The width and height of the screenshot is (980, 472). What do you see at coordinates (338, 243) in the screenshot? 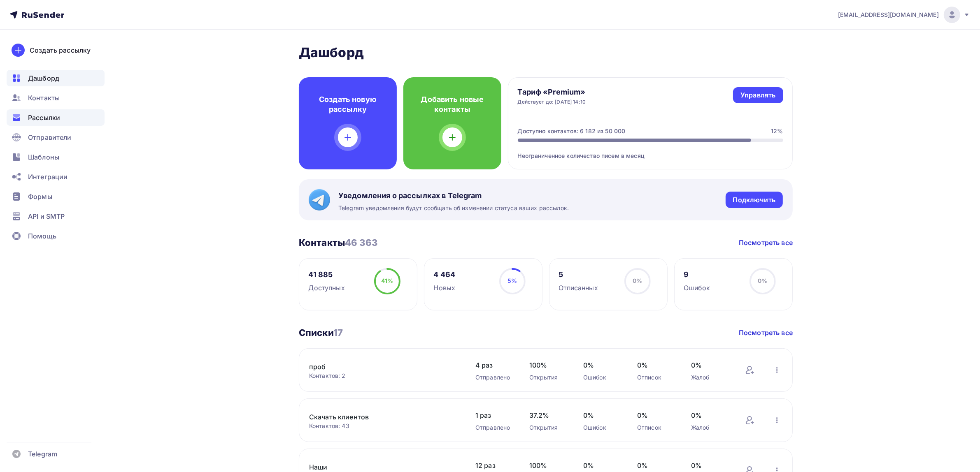
I see `h3: Контакты` at bounding box center [338, 243].